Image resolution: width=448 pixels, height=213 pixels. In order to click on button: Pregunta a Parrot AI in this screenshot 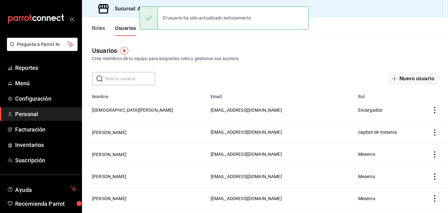, I will do `click(42, 44)`.